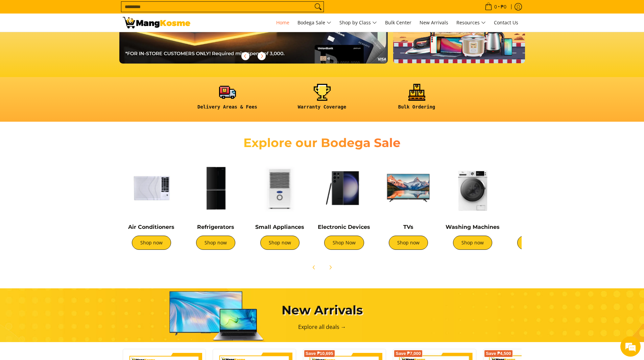 The image size is (644, 360). What do you see at coordinates (504, 7) in the screenshot?
I see `span: ₱0` at bounding box center [504, 7].